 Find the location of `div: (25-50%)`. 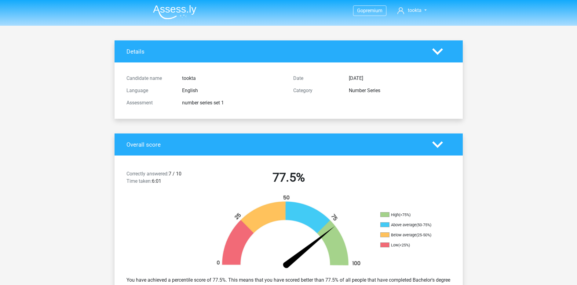

div: (25-50%) is located at coordinates (424, 234).